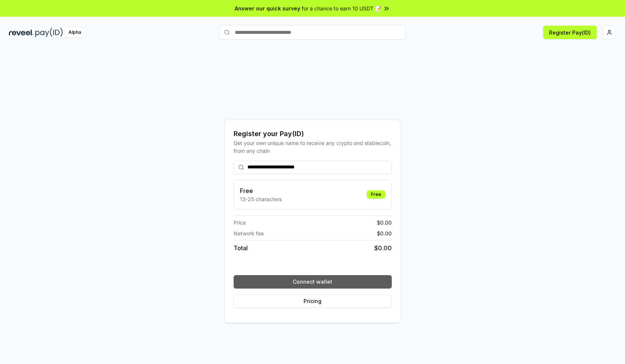  Describe the element at coordinates (49, 33) in the screenshot. I see `img: pay_id` at that location.